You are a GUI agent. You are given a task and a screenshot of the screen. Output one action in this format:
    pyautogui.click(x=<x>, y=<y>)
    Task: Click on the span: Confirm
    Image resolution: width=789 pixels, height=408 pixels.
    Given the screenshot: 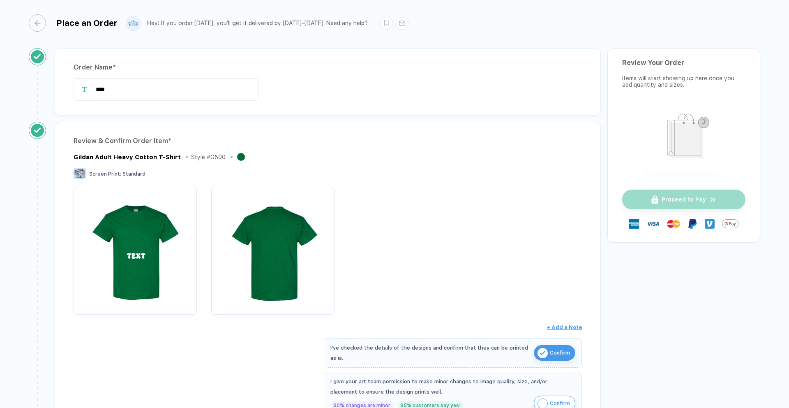 What is the action you would take?
    pyautogui.click(x=560, y=353)
    